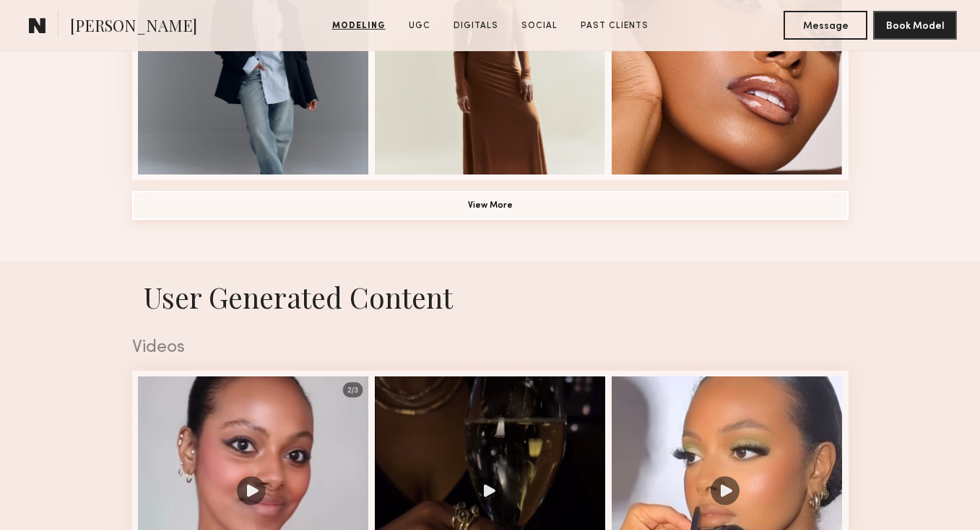 This screenshot has height=530, width=980. Describe the element at coordinates (615, 26) in the screenshot. I see `a: Past Clients` at that location.